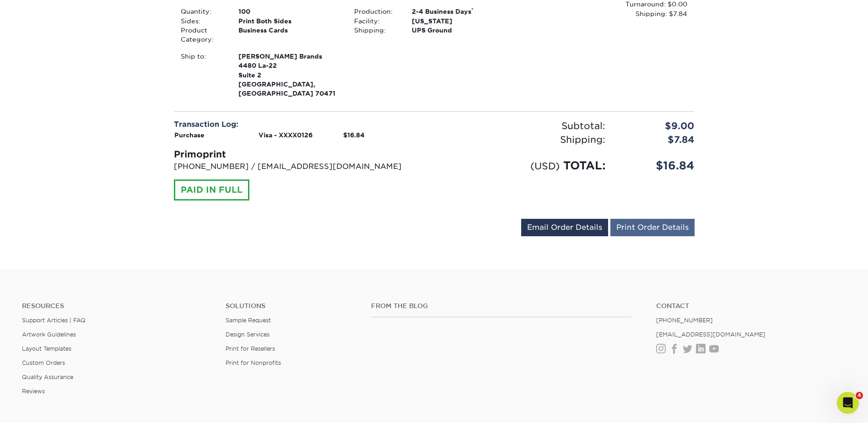  Describe the element at coordinates (253, 362) in the screenshot. I see `a: Print for Nonprofits` at that location.